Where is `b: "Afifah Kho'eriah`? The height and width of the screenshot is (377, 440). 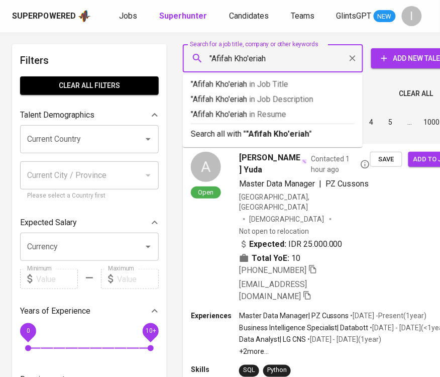
b: "Afifah Kho'eriah is located at coordinates (278, 134).